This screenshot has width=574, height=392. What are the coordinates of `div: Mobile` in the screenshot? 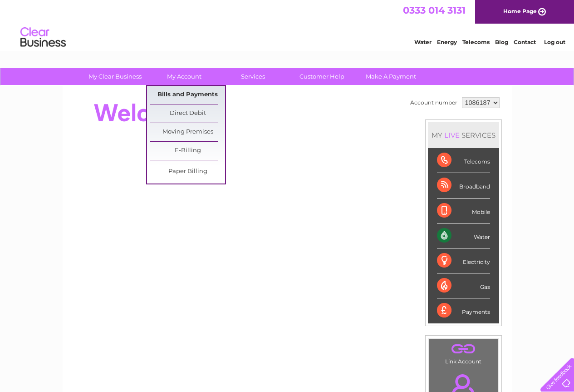 It's located at (463, 211).